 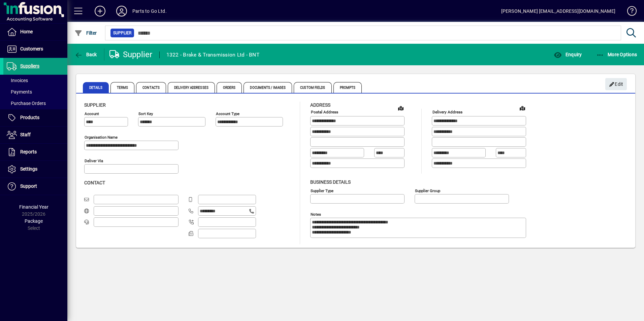 I want to click on a: Knowledge Base, so click(x=629, y=12).